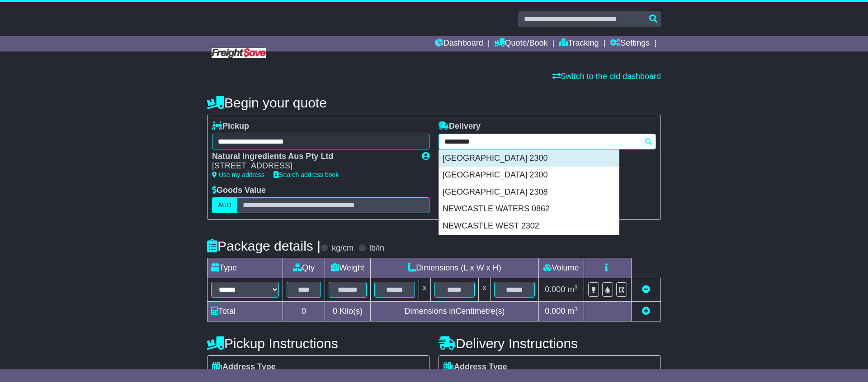  I want to click on td: Volume, so click(561, 268).